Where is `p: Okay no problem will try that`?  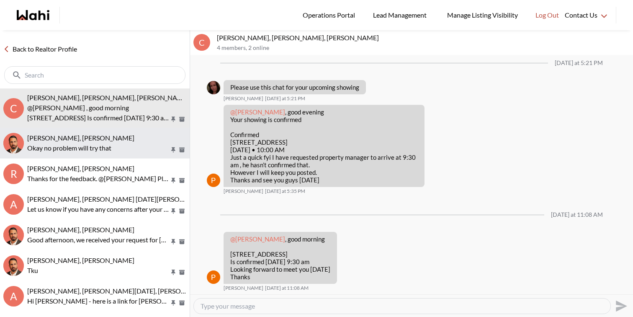 p: Okay no problem will try that is located at coordinates (98, 148).